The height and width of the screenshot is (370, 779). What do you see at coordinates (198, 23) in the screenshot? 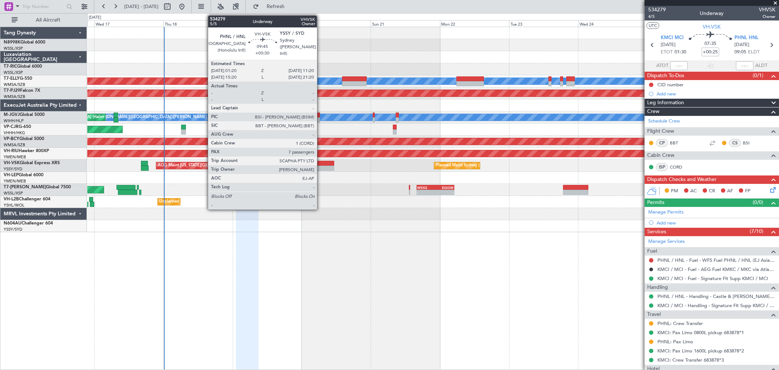
I see `div: Thu 18` at bounding box center [198, 23].